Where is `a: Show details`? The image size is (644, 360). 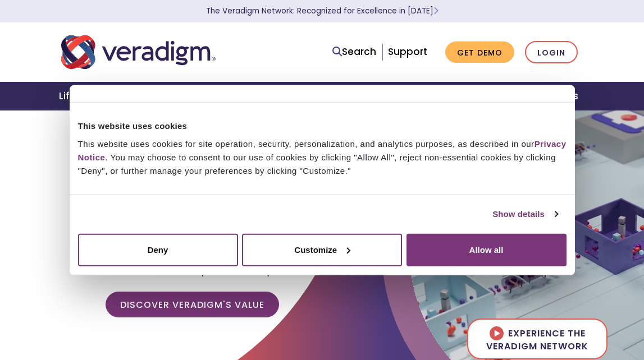
a: Show details is located at coordinates (525, 215).